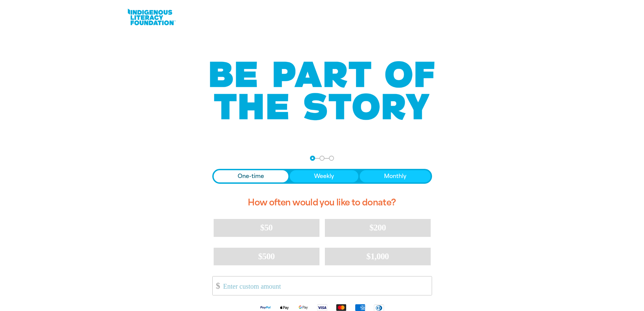  I want to click on button: Monthly, so click(395, 176).